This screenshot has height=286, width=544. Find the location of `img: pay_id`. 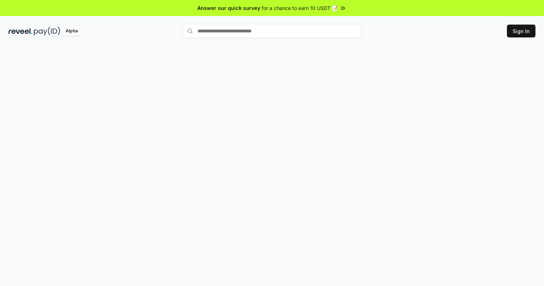

img: pay_id is located at coordinates (47, 31).